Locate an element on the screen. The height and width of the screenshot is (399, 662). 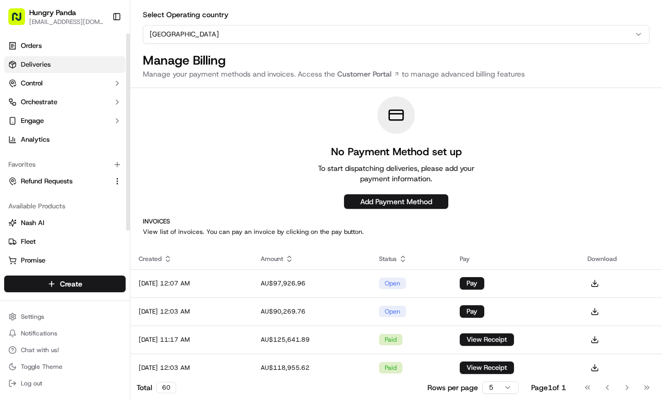
img: Nash is located at coordinates (21, 21).